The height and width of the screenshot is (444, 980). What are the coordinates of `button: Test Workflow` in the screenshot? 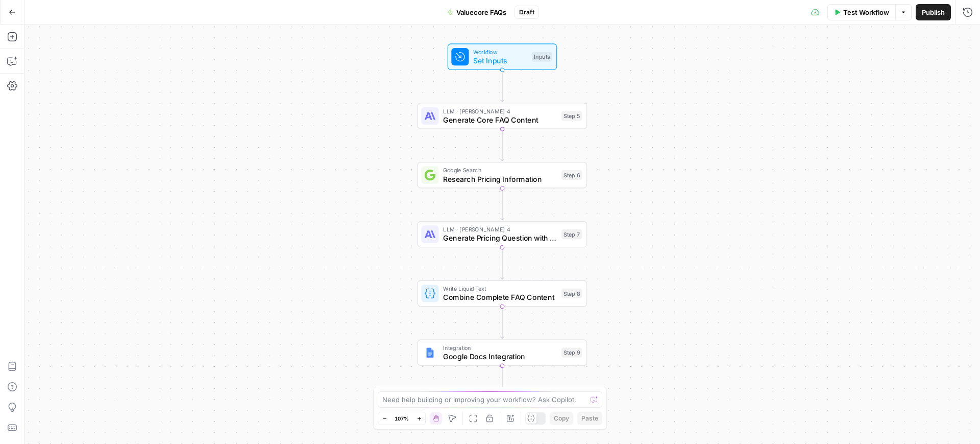 It's located at (862, 12).